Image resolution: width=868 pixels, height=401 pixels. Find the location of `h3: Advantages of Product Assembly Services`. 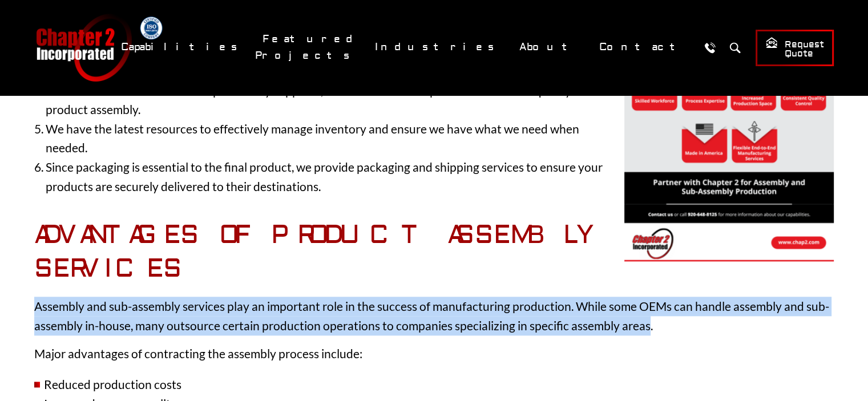

h3: Advantages of Product Assembly Services is located at coordinates (434, 251).